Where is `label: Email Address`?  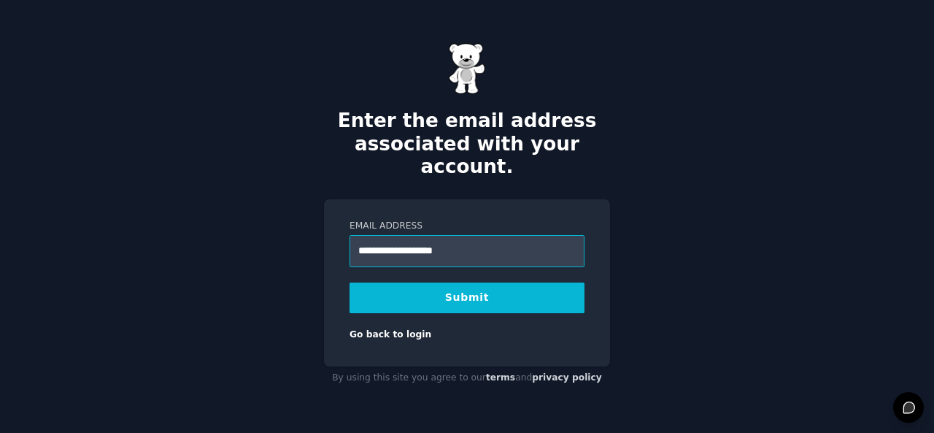
label: Email Address is located at coordinates (467, 226).